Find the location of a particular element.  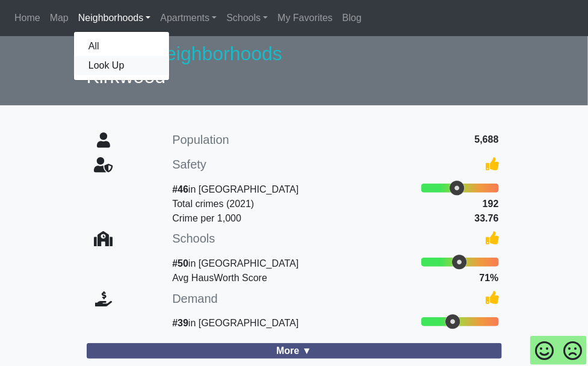

span: 5,688 is located at coordinates (487, 139).